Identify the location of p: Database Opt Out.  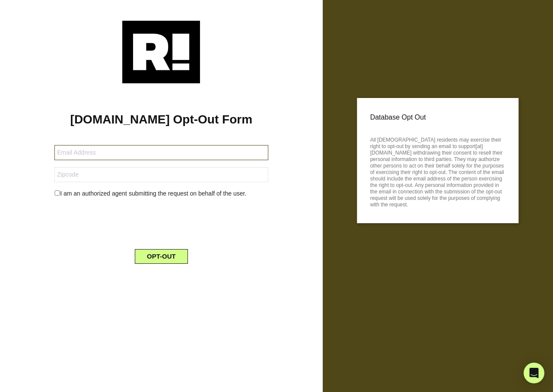
(438, 118).